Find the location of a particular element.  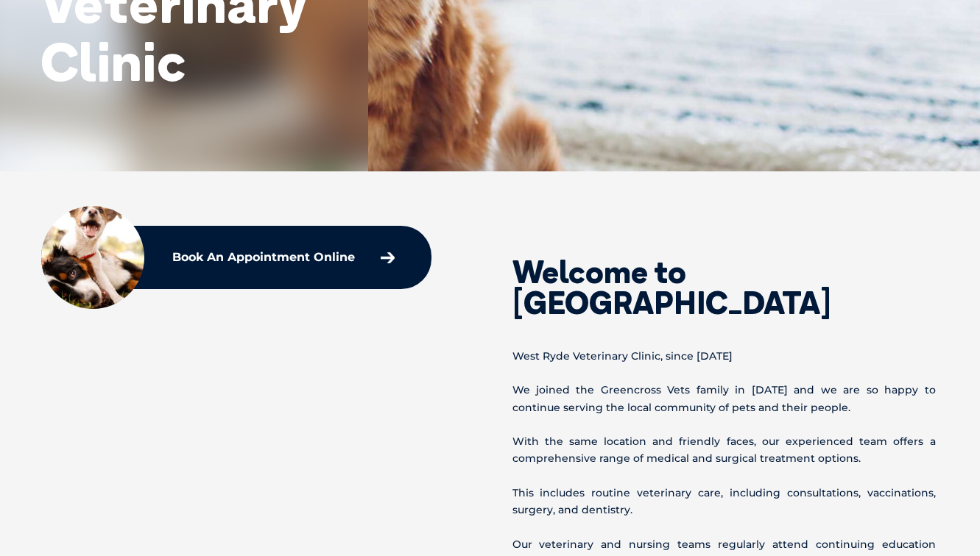

p: This includes routine veterinary care, including consultations, vaccinations, surgery, and dentis... is located at coordinates (724, 502).